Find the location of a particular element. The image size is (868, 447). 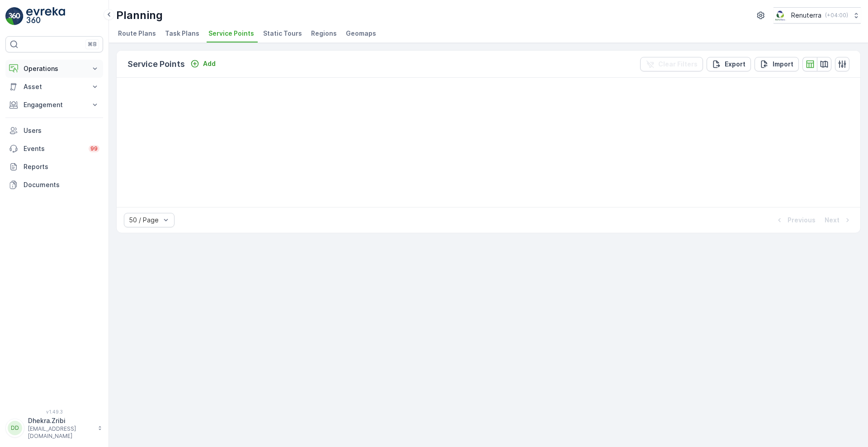

button: Add is located at coordinates (203, 64).